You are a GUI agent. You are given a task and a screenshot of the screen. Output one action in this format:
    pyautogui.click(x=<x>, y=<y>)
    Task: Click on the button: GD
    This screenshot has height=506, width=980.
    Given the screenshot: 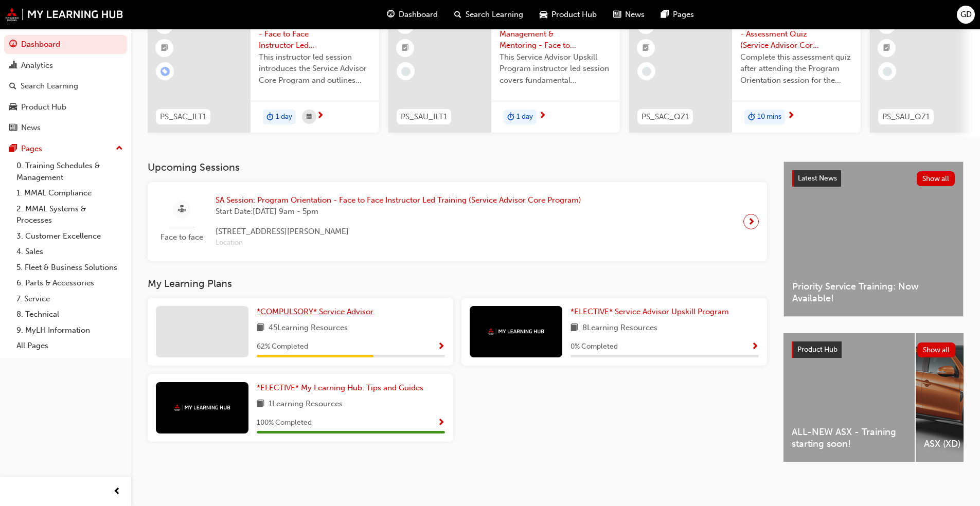 What is the action you would take?
    pyautogui.click(x=966, y=14)
    